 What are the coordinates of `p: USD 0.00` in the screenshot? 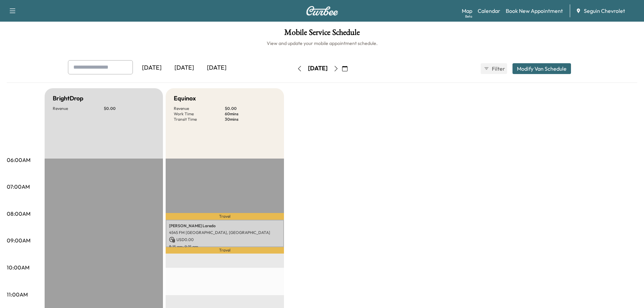 It's located at (225, 240).